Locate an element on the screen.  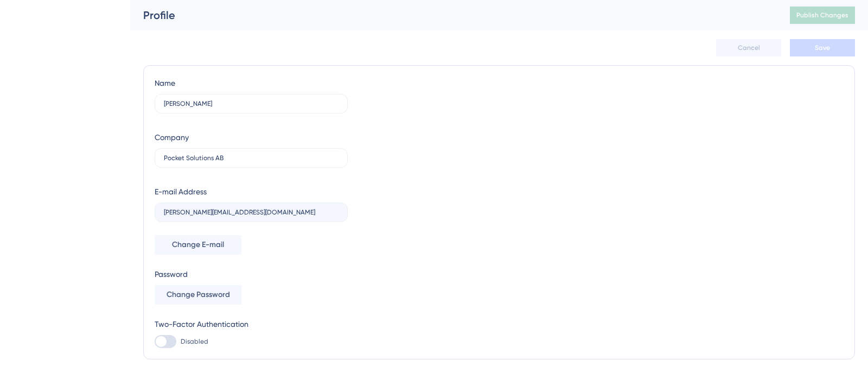
span: Change E-mail is located at coordinates (198, 245).